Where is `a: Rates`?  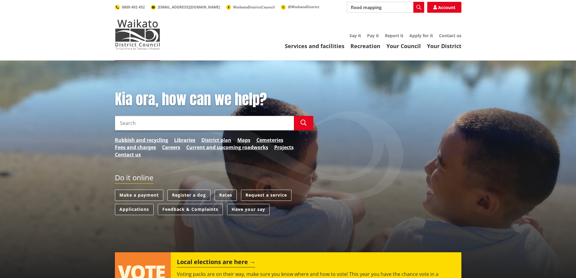 a: Rates is located at coordinates (226, 195).